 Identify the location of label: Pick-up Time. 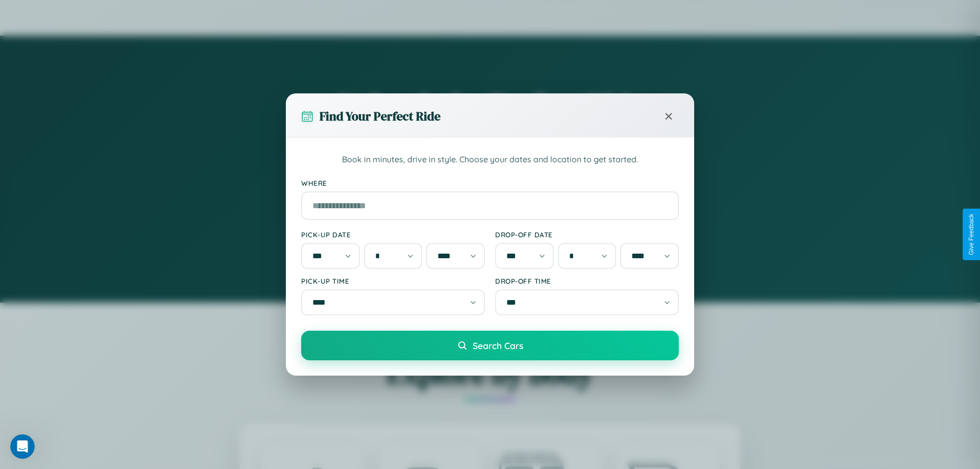
(393, 281).